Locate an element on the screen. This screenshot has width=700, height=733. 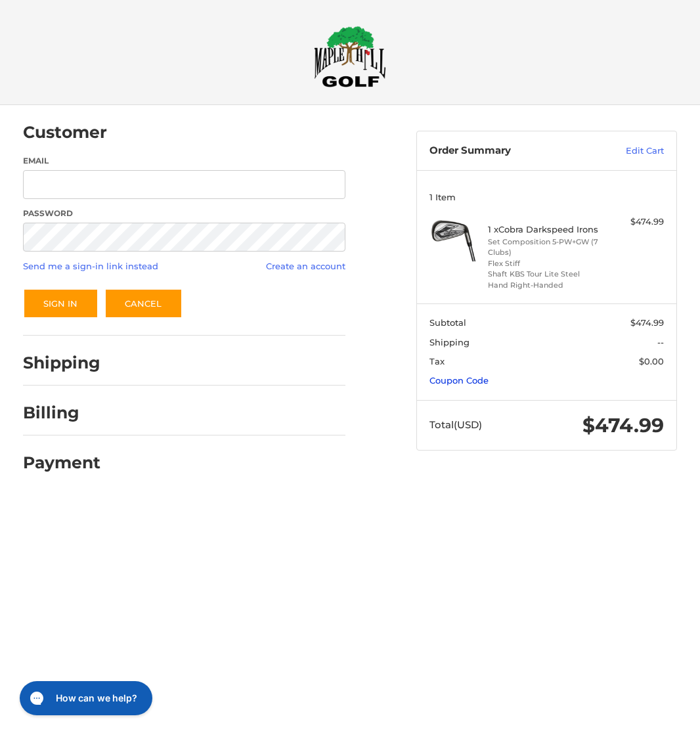
li: Hand Right-Handed is located at coordinates (545, 286).